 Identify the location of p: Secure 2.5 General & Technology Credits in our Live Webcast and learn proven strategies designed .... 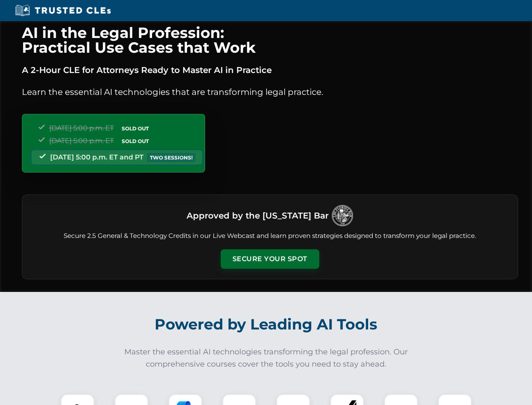
(270, 236).